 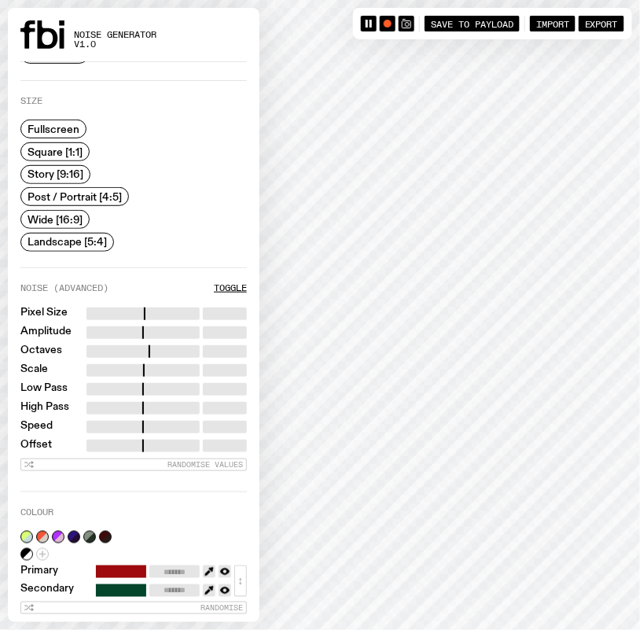 I want to click on button: Randomise, so click(x=134, y=608).